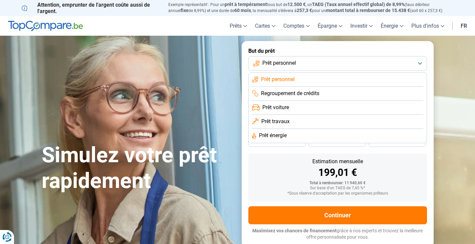 The height and width of the screenshot is (244, 475). What do you see at coordinates (265, 26) in the screenshot?
I see `a: Cartes` at bounding box center [265, 26].